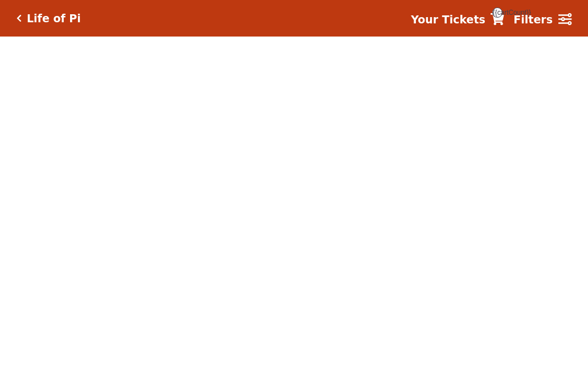 The width and height of the screenshot is (588, 391). I want to click on a: Click here to go back to filters, so click(19, 18).